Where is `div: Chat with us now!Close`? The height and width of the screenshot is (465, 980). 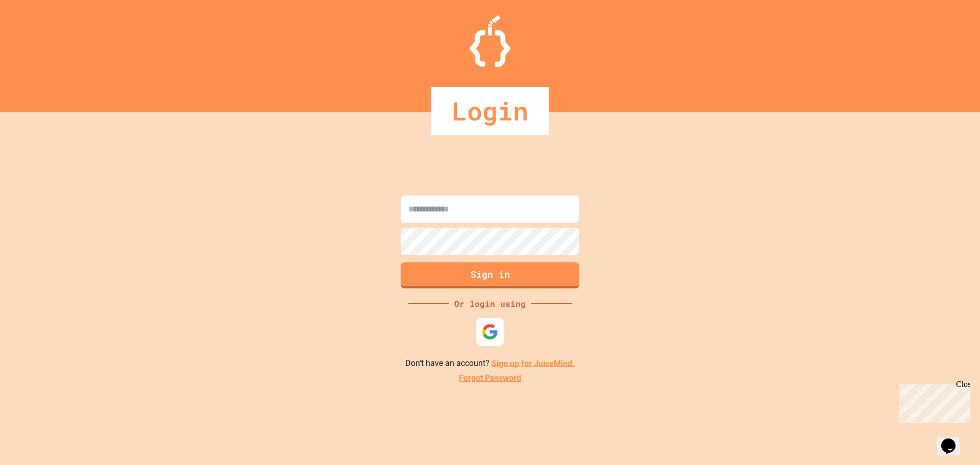 div: Chat with us now!Close is located at coordinates (37, 34).